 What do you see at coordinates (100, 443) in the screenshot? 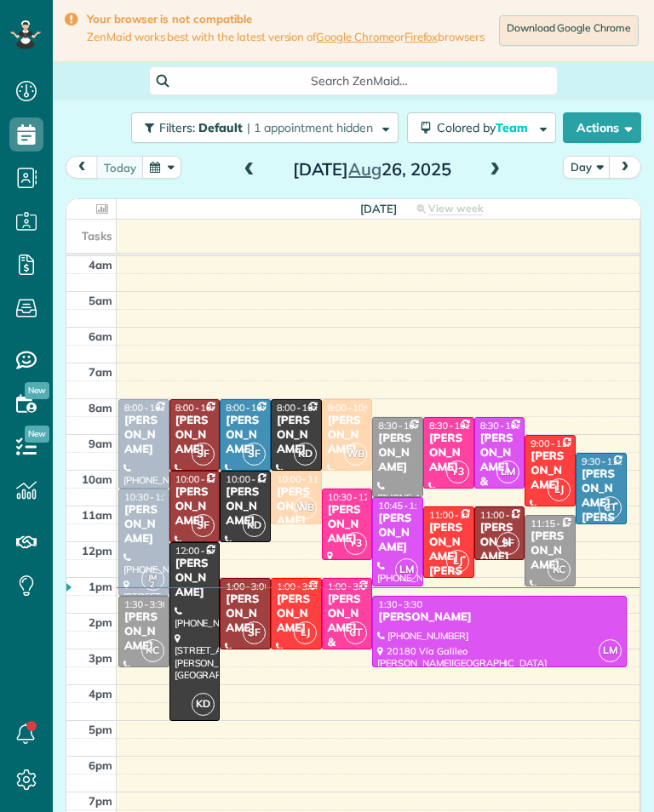
I see `span: 9am` at bounding box center [100, 443].